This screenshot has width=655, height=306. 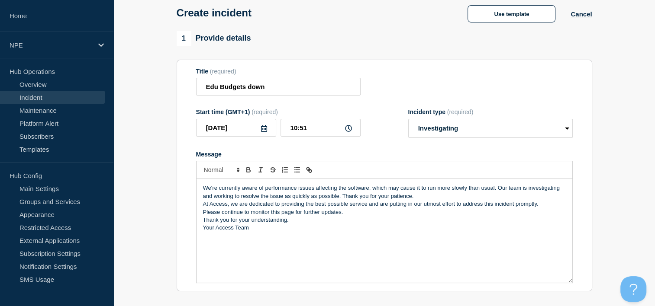 I want to click on input: YYYY-MM-DD, so click(x=236, y=128).